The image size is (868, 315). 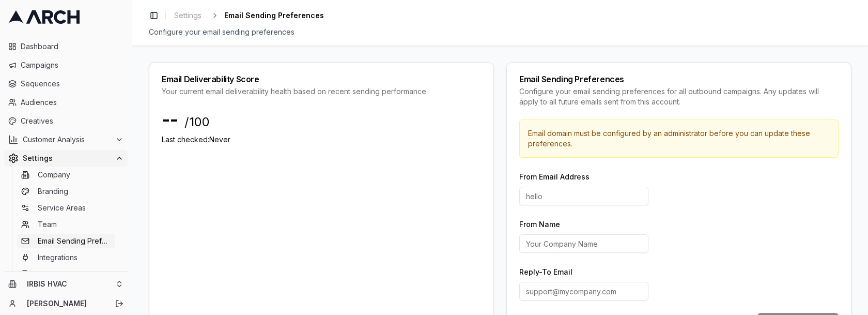 I want to click on label: From Name, so click(x=539, y=224).